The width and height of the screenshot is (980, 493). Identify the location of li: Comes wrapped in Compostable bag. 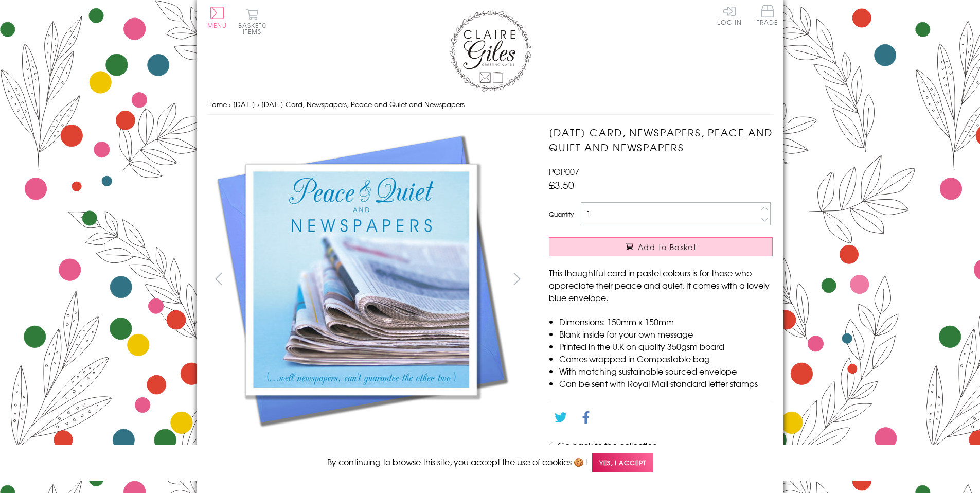
(665, 358).